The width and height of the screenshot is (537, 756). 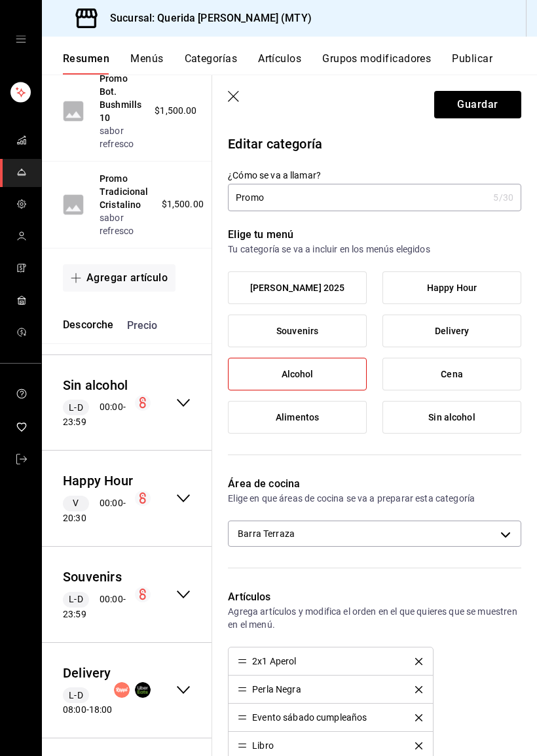 What do you see at coordinates (374, 618) in the screenshot?
I see `p: Agrega artículos y modifica el orden en el que quieres que se muestren en el menú.` at bounding box center [374, 618].